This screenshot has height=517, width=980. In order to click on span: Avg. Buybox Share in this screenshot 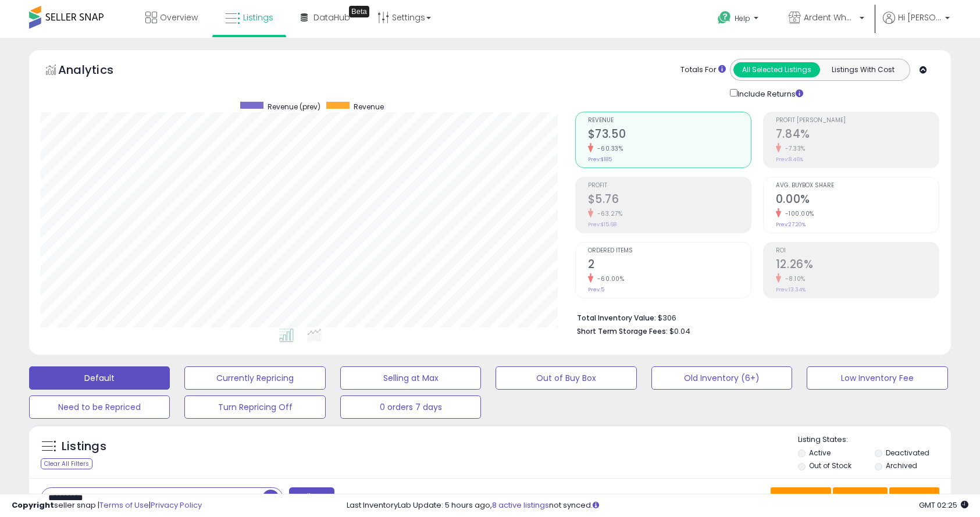, I will do `click(857, 186)`.